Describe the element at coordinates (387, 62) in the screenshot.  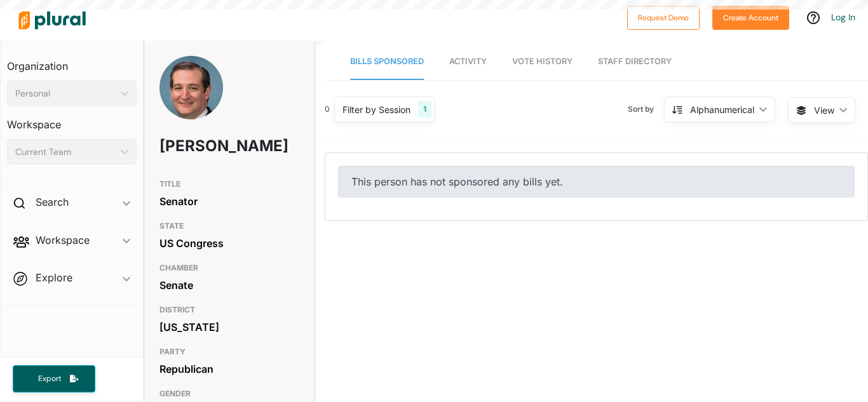
I see `a: Bills Sponsored` at that location.